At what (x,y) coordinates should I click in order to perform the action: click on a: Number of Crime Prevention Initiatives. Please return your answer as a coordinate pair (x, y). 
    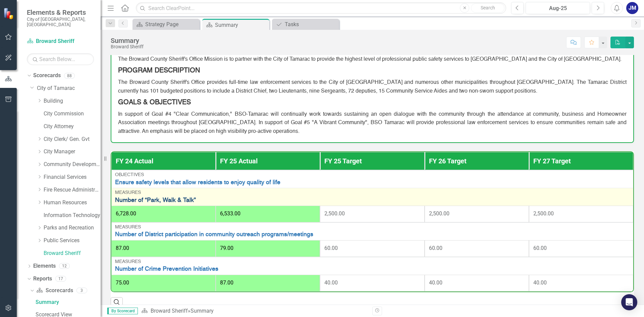
    Looking at the image, I should click on (373, 269).